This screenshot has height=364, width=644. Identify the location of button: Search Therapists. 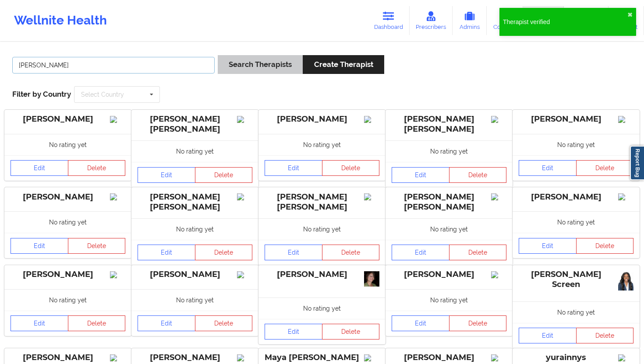
(260, 64).